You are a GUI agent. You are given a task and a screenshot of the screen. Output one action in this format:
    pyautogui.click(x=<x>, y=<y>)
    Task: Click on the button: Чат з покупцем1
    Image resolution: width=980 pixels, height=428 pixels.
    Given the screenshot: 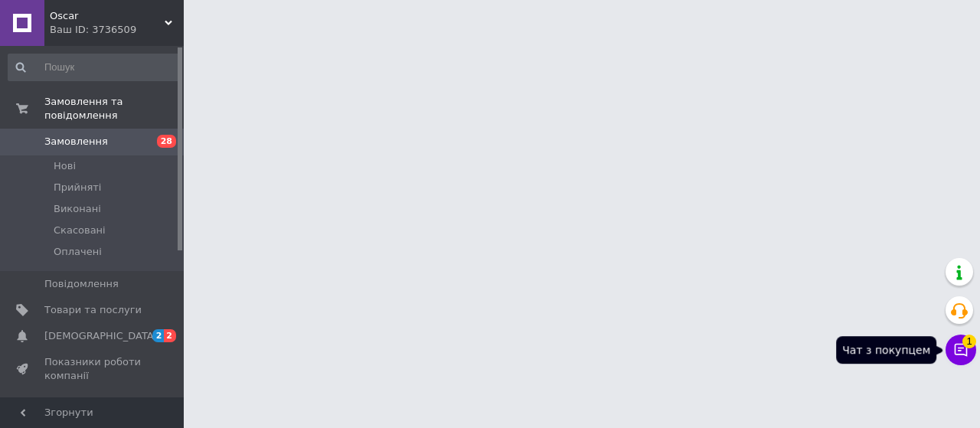 What is the action you would take?
    pyautogui.click(x=961, y=350)
    